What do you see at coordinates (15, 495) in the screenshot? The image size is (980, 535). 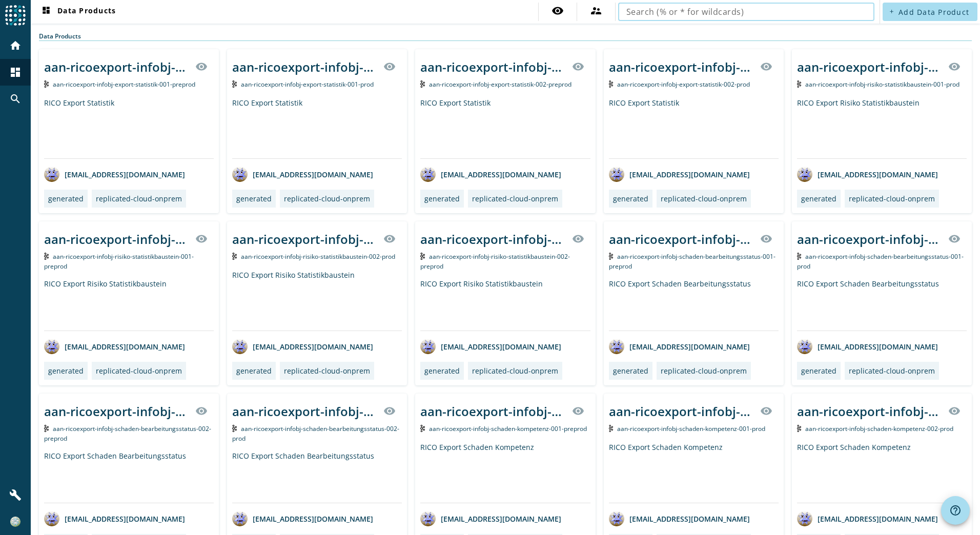 I see `mat-icon: build` at bounding box center [15, 495].